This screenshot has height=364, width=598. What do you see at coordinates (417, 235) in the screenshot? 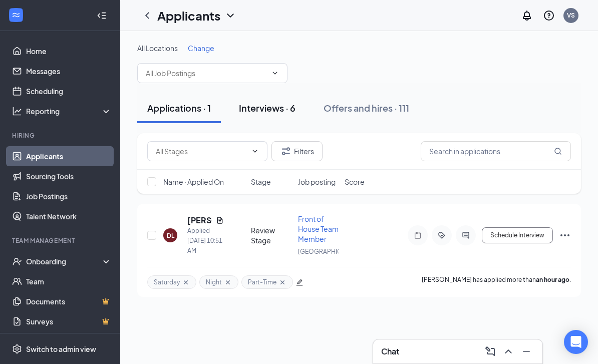
I see `svg: Note` at bounding box center [417, 235].